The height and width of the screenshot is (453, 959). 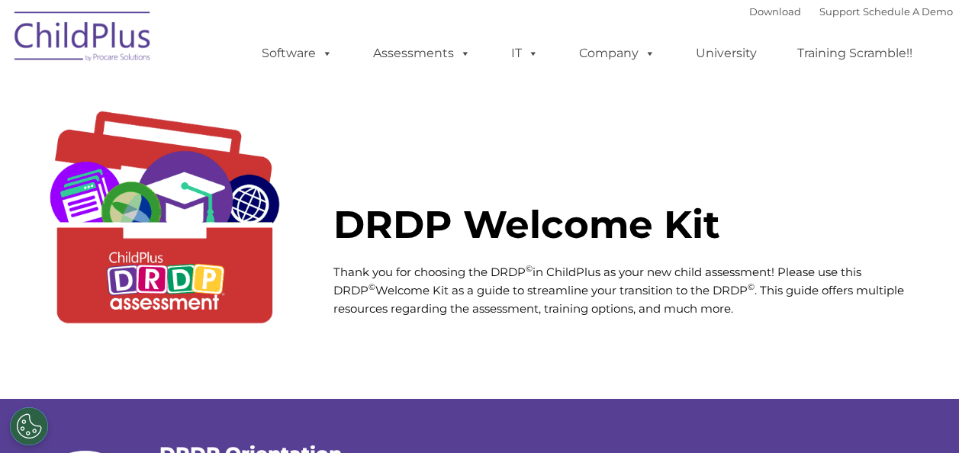 I want to click on button: Cookies Settings, so click(x=29, y=427).